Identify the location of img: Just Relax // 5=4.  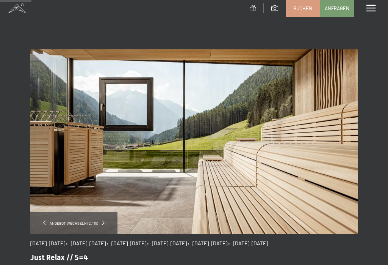
(194, 141).